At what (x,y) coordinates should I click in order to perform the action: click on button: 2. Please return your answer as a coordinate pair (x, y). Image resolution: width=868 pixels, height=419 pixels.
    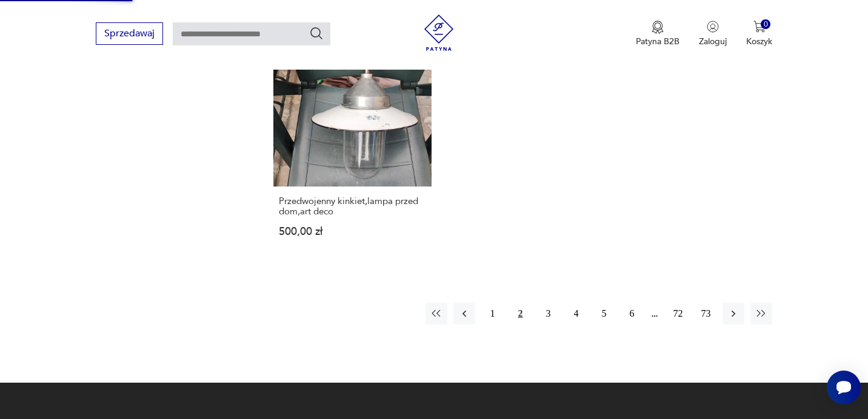
    Looking at the image, I should click on (520, 314).